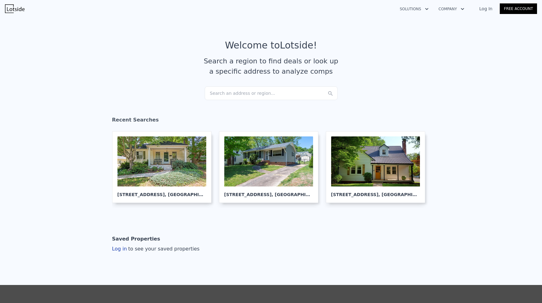 The width and height of the screenshot is (542, 303). What do you see at coordinates (271, 121) in the screenshot?
I see `div: Recent Searches` at bounding box center [271, 121].